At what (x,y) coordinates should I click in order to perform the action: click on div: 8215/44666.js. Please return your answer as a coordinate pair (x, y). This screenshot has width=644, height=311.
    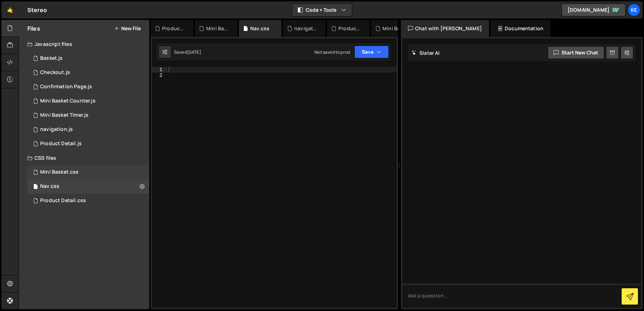
    Looking at the image, I should click on (88, 58).